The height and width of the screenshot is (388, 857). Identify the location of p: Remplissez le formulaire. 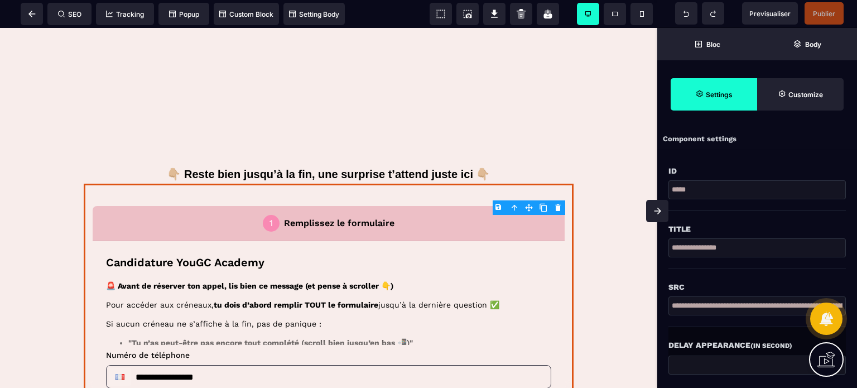
(256, 40).